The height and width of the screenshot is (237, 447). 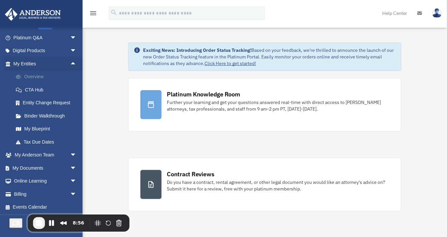 I want to click on img: Anderson Advisors Platinum Portal, so click(x=33, y=14).